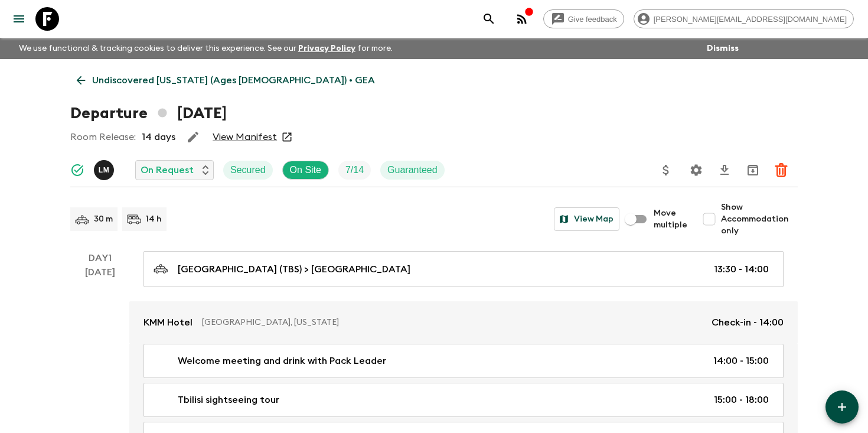 This screenshot has height=433, width=868. What do you see at coordinates (723, 49) in the screenshot?
I see `button: Dismiss` at bounding box center [723, 49].